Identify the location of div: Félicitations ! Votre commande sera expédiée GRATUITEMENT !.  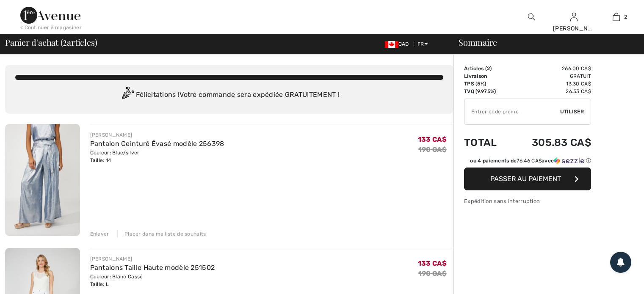
(229, 95).